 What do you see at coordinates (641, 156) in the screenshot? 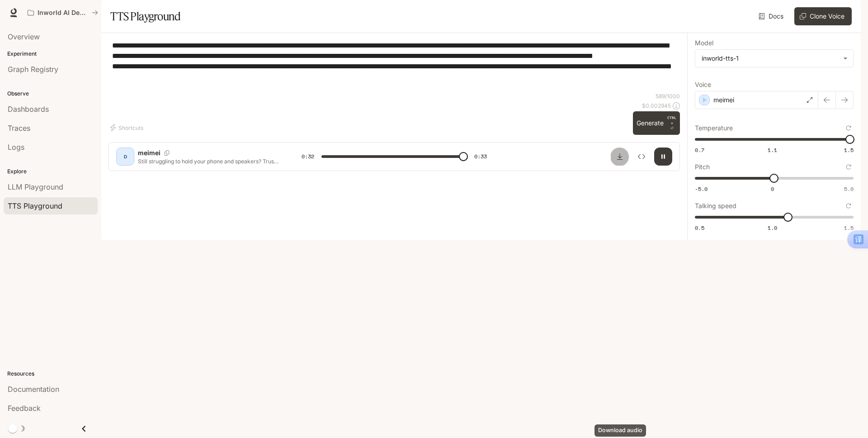
I see `button: Inspect` at bounding box center [641, 156].